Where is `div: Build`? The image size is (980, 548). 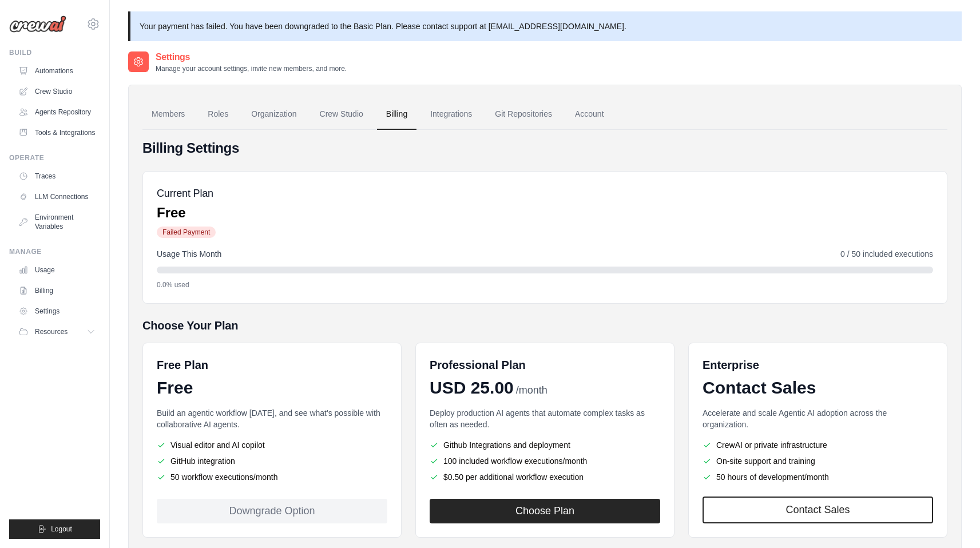 div: Build is located at coordinates (54, 53).